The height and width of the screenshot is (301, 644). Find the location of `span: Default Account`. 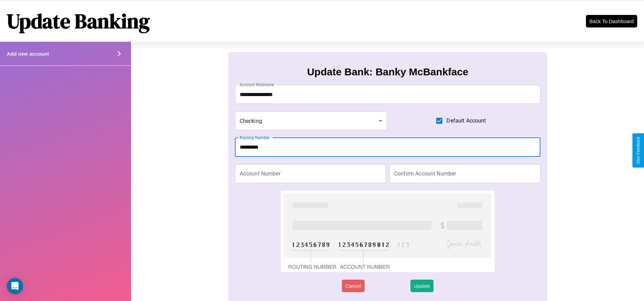

span: Default Account is located at coordinates (466, 121).